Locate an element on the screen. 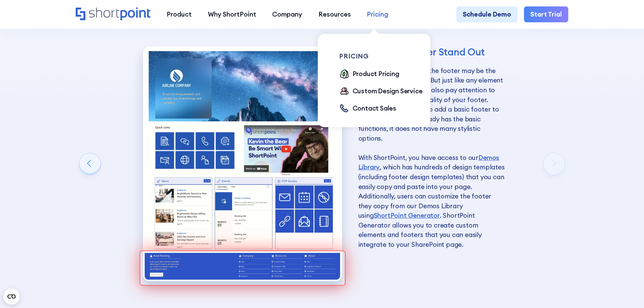 The image size is (644, 308). div: Previous slide is located at coordinates (90, 164).